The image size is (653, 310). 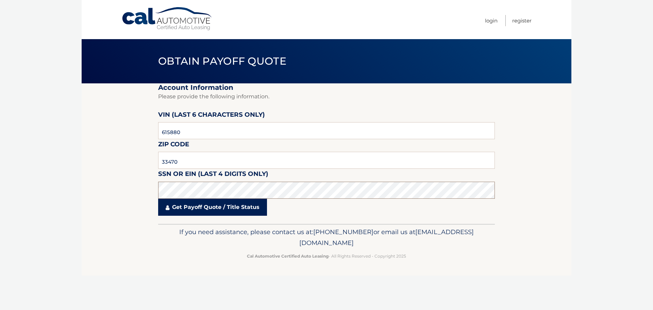 What do you see at coordinates (213, 175) in the screenshot?
I see `label: SSN or EIN (last 4 digits only)` at bounding box center [213, 175].